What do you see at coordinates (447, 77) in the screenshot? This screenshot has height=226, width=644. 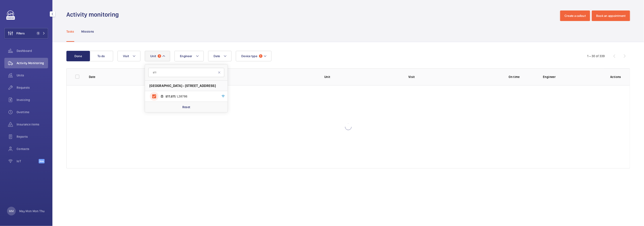 I see `p: Visit` at bounding box center [447, 77].